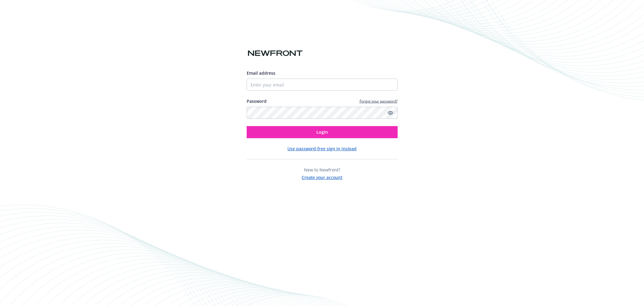  I want to click on a: Show password, so click(390, 113).